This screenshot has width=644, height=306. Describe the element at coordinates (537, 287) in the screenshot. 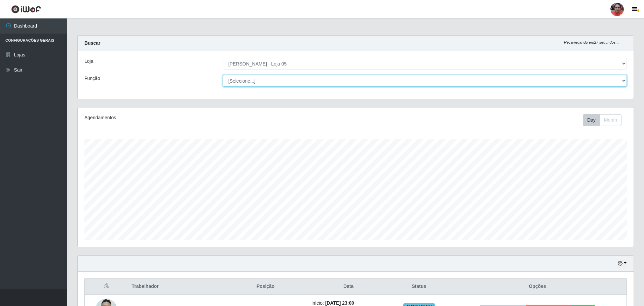

I see `th: Opções` at that location.